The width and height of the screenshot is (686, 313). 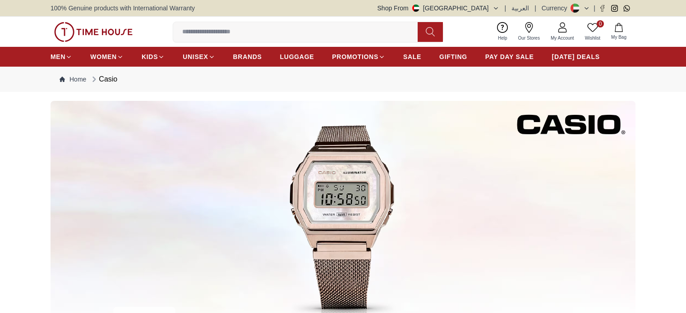 What do you see at coordinates (412, 57) in the screenshot?
I see `span: SALE` at bounding box center [412, 57].